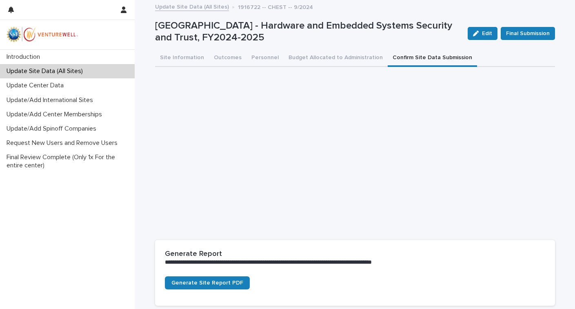  Describe the element at coordinates (194, 254) in the screenshot. I see `h2: Generate Report` at that location.